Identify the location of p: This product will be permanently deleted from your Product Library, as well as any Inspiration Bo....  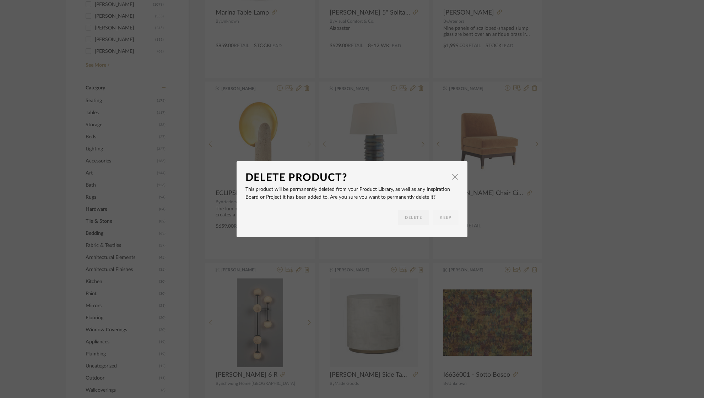
(352, 194).